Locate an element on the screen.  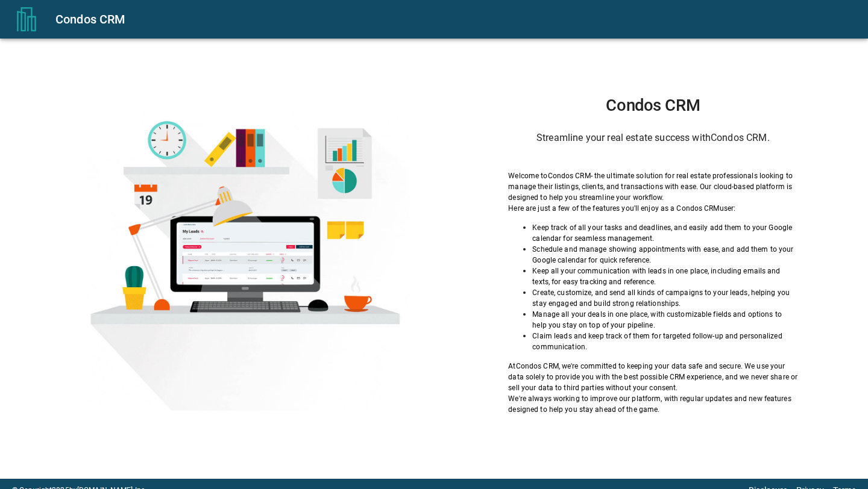
p: Manage all your deals in one place, with customizable fields and options to help you stay on top ... is located at coordinates (664, 320).